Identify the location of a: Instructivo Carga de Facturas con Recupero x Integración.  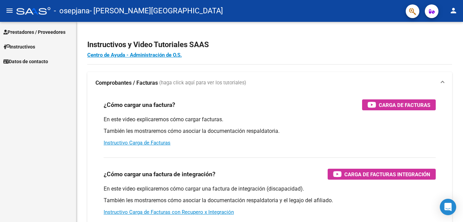
(169, 212).